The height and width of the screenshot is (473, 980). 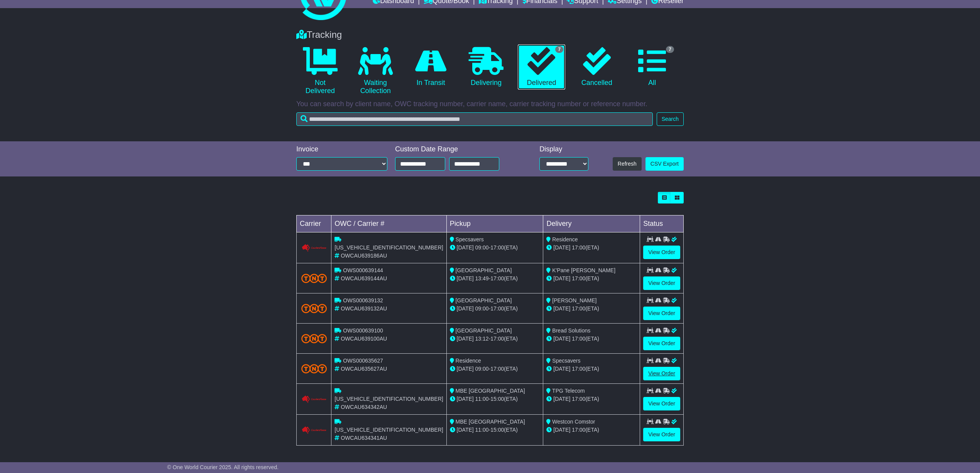 I want to click on td: OWC / Carrier #, so click(x=389, y=224).